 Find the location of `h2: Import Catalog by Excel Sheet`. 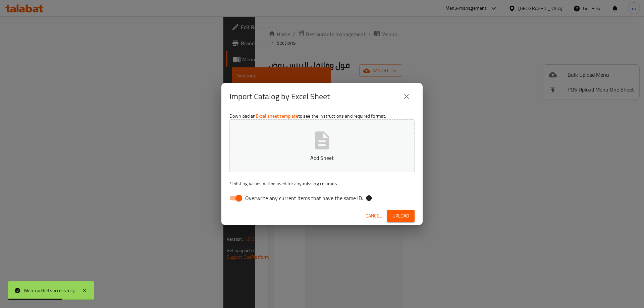

h2: Import Catalog by Excel Sheet is located at coordinates (279, 96).